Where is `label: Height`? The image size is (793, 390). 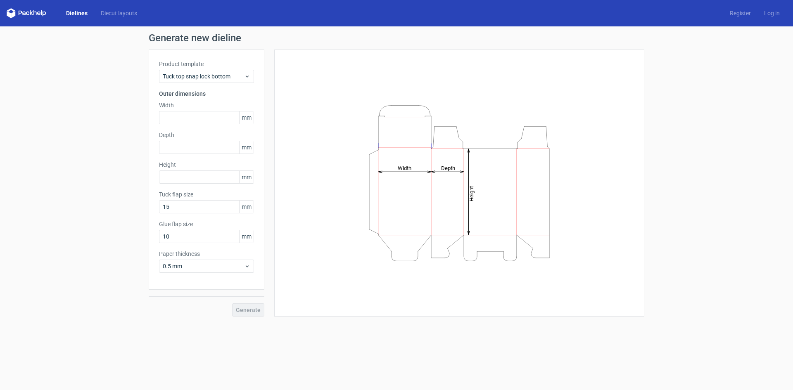
label: Height is located at coordinates (207, 165).